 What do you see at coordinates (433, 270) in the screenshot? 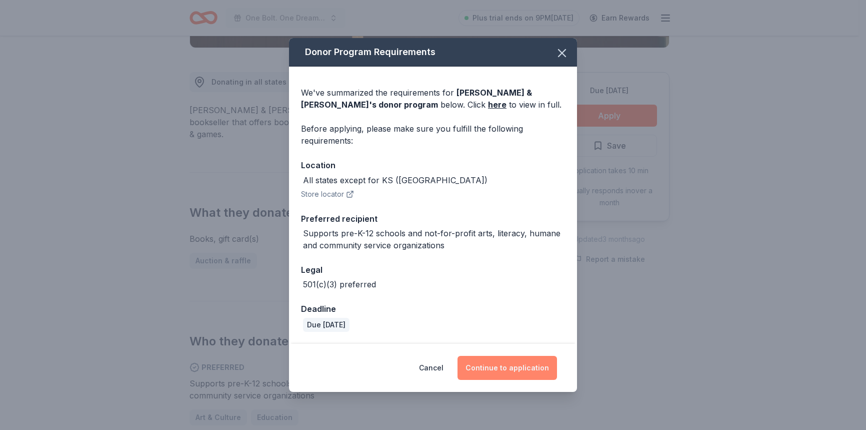
I see `div: Legal` at bounding box center [433, 270].